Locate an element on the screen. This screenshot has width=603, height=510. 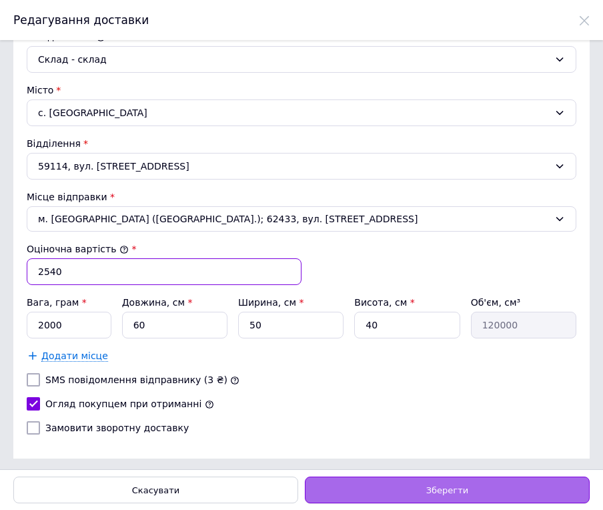
span: Редагування доставки is located at coordinates (81, 20).